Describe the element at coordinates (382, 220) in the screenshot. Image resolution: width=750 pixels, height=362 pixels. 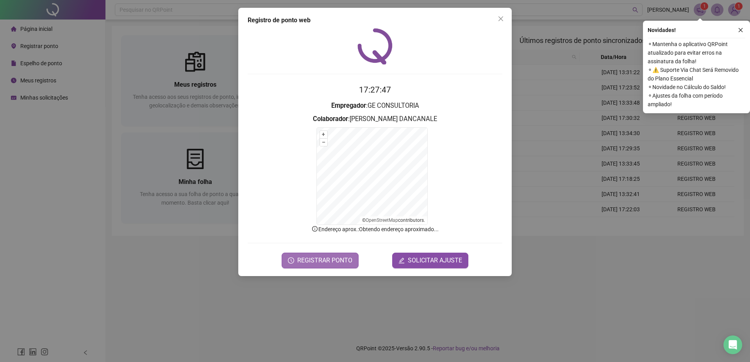
I see `a: OpenStreetMap` at that location.